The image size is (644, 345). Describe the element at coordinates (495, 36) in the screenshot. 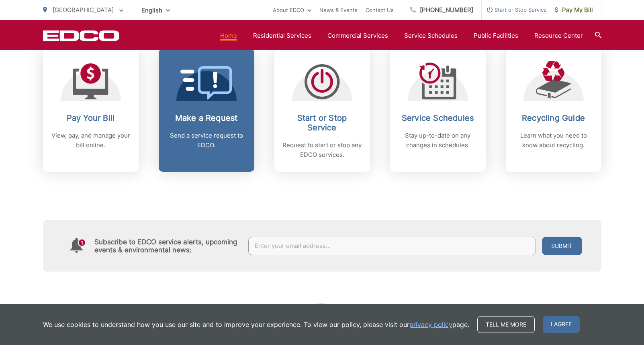

I see `a: Public Facilities` at that location.